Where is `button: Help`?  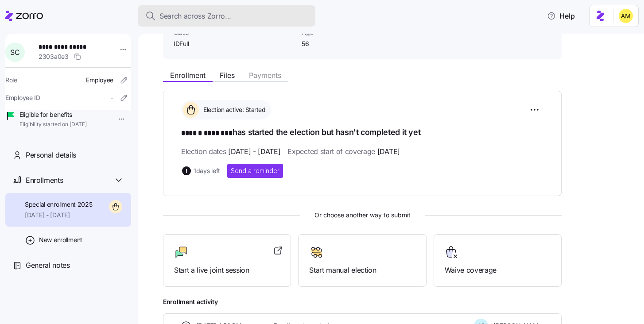 button: Help is located at coordinates (561, 16).